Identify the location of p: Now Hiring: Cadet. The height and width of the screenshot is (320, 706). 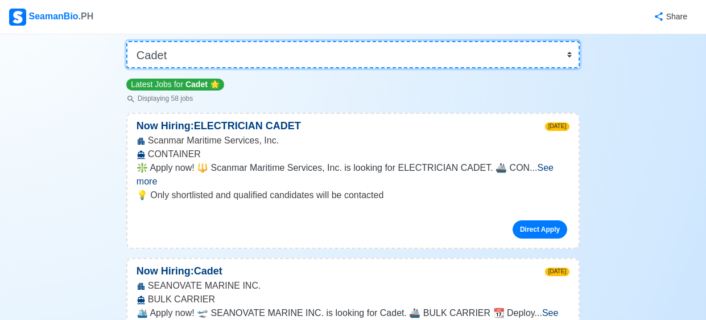
(179, 271).